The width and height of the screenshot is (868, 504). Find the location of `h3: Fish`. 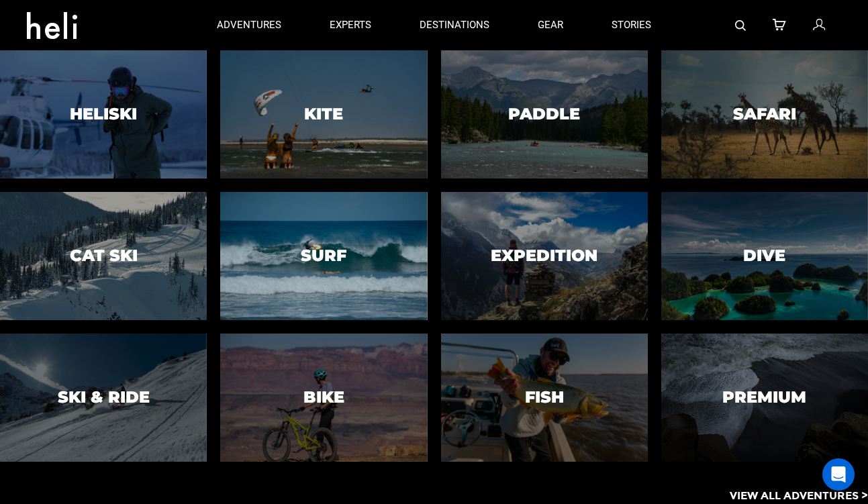

h3: Fish is located at coordinates (545, 397).